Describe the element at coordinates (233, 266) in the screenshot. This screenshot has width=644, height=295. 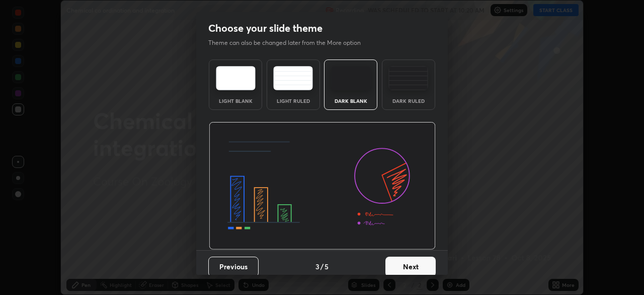
I see `button: Previous` at that location.